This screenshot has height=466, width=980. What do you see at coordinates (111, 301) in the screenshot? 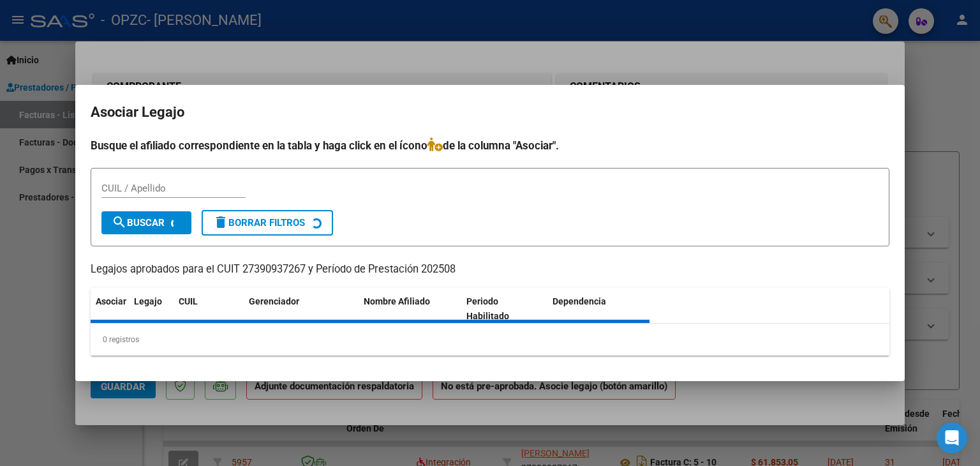
I see `span: Asociar` at bounding box center [111, 301].